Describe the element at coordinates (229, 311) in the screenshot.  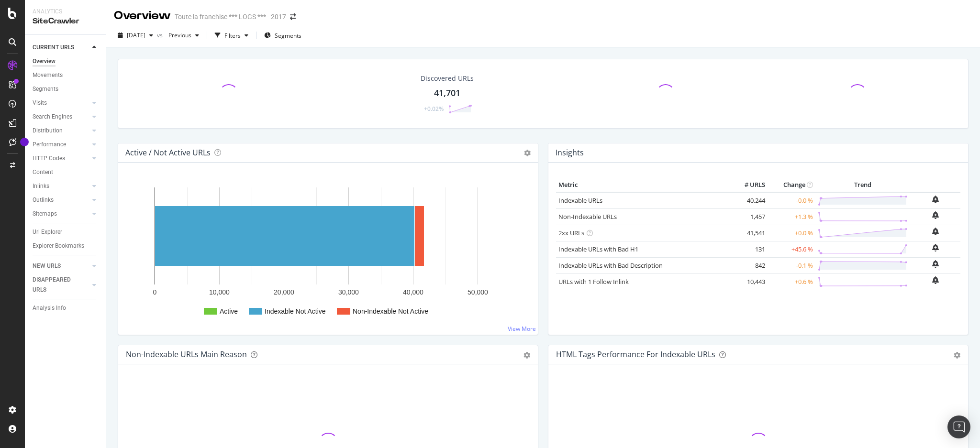
I see `text: Active` at that location.